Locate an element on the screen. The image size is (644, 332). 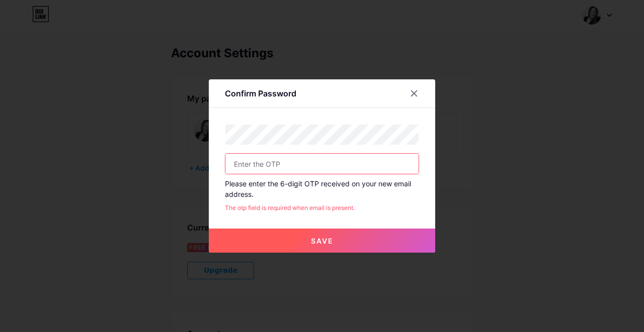
div: Please enter the 6-digit OTP received on your new email address. is located at coordinates (322, 189).